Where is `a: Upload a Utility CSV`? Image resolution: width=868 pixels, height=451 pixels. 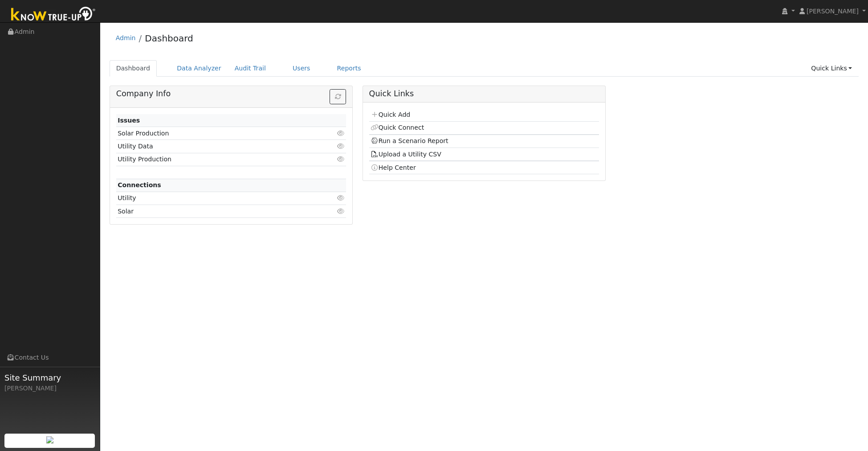
a: Upload a Utility CSV is located at coordinates (406, 155).